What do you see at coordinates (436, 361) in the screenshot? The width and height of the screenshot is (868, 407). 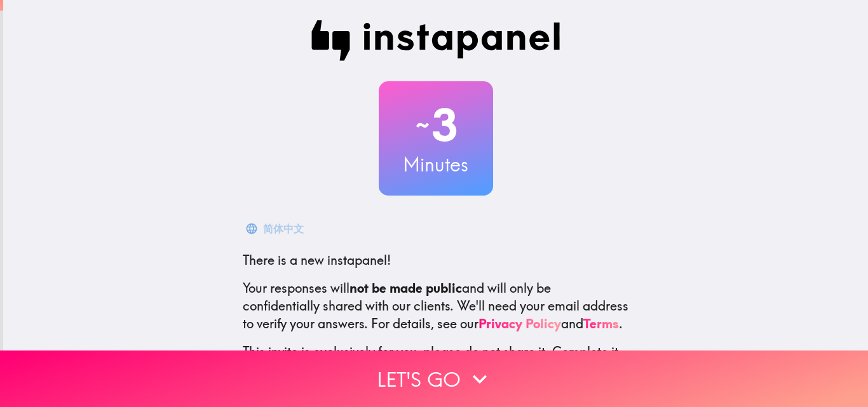 I see `p: This invite is exclusively for you, please do not share it. Complete it soon because spots are li...` at bounding box center [436, 361].